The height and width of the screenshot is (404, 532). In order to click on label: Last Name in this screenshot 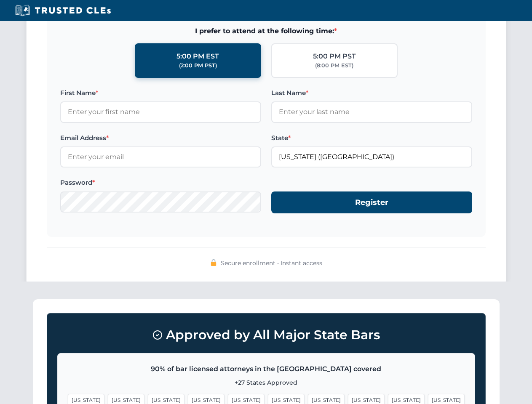, I will do `click(371, 93)`.